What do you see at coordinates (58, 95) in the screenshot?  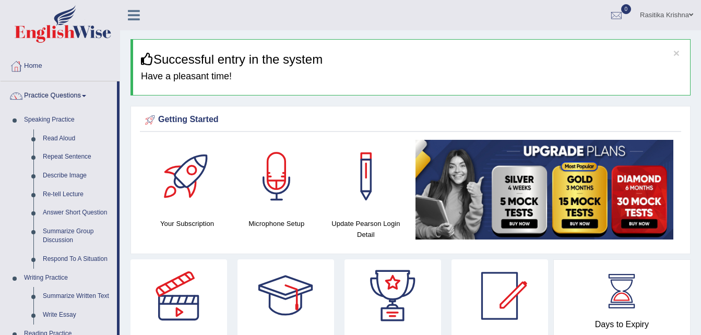 I see `a: Practice Questions` at bounding box center [58, 95].